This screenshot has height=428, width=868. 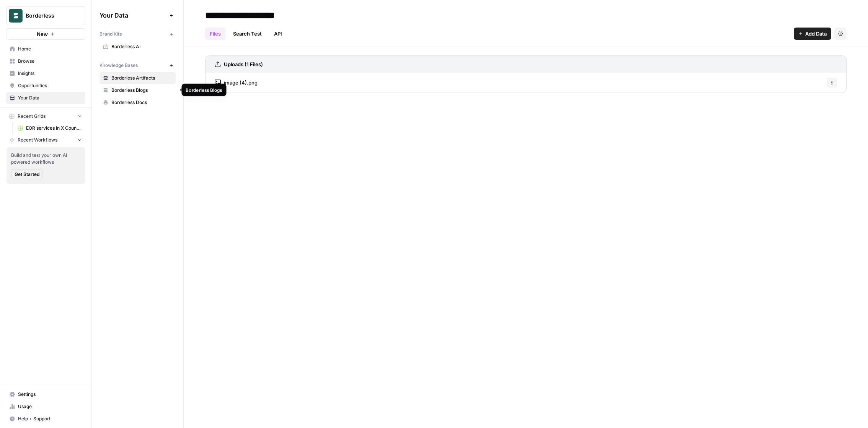 I want to click on span: EOR services in X Country, so click(x=54, y=128).